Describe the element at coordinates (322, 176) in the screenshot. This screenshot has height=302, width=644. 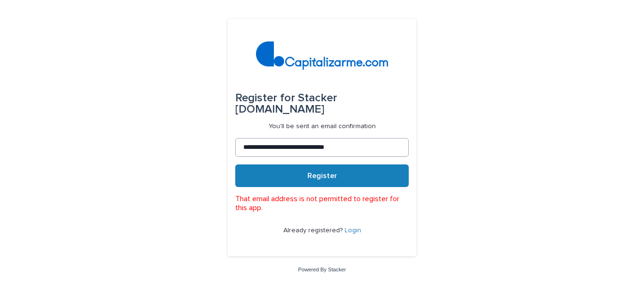
I see `span: Register` at that location.